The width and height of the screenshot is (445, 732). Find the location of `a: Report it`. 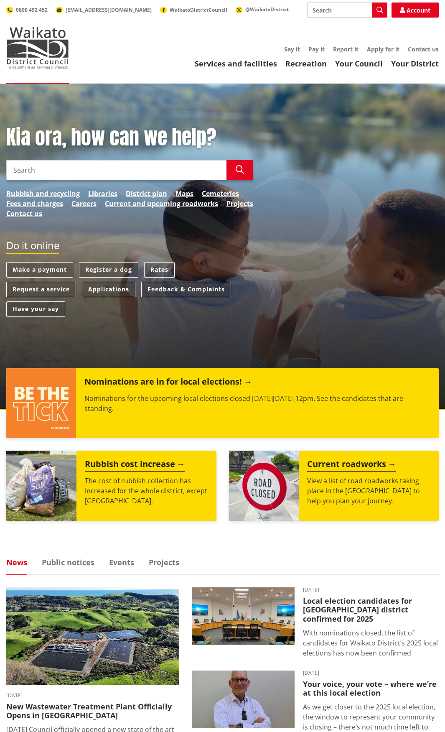

a: Report it is located at coordinates (346, 49).